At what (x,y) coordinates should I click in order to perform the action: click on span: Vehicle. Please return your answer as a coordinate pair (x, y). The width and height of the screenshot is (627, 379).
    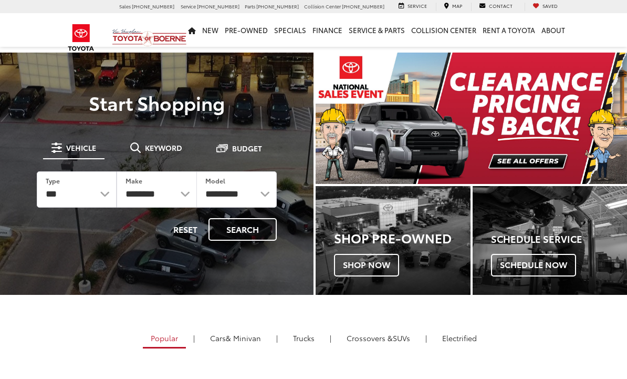
    Looking at the image, I should click on (81, 148).